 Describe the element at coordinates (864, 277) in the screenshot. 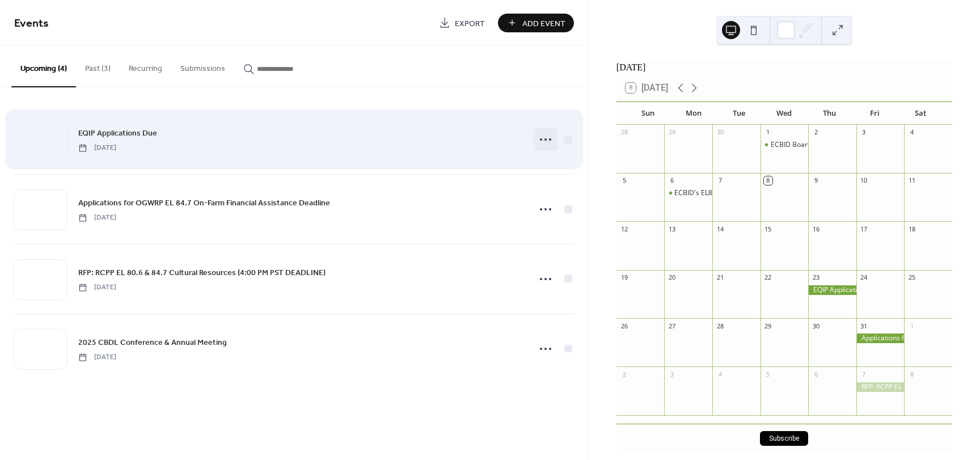

I see `div: 24` at that location.